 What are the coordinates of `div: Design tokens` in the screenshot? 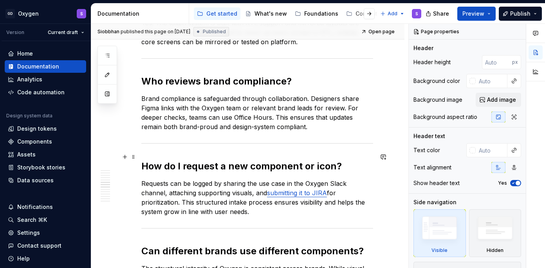 It's located at (37, 129).